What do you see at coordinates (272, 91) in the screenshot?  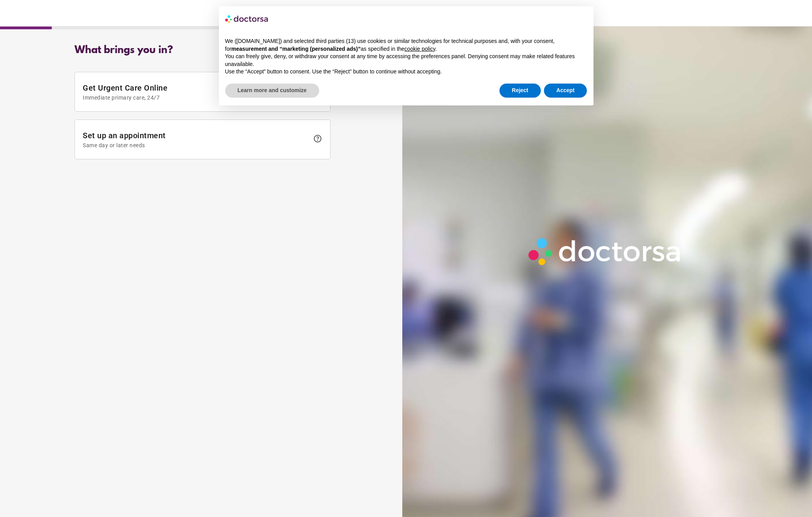 I see `button: Learn more and customize` at bounding box center [272, 91].